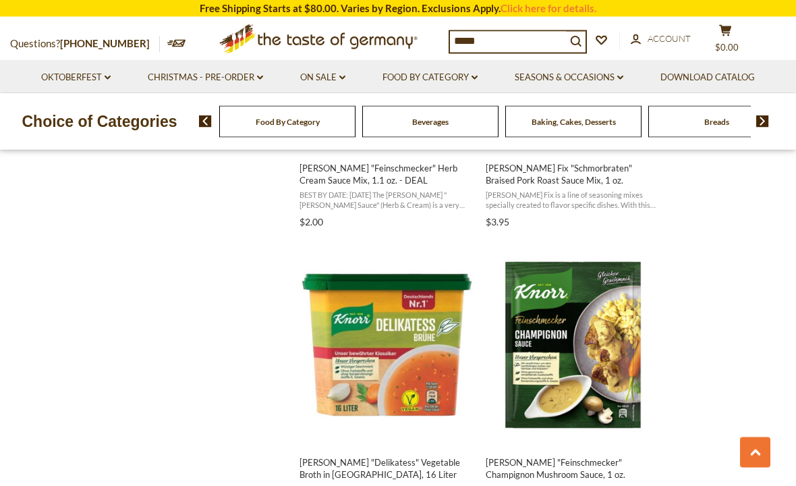 Image resolution: width=796 pixels, height=486 pixels. Describe the element at coordinates (205, 78) in the screenshot. I see `a: Christmas - PRE-ORDER` at that location.